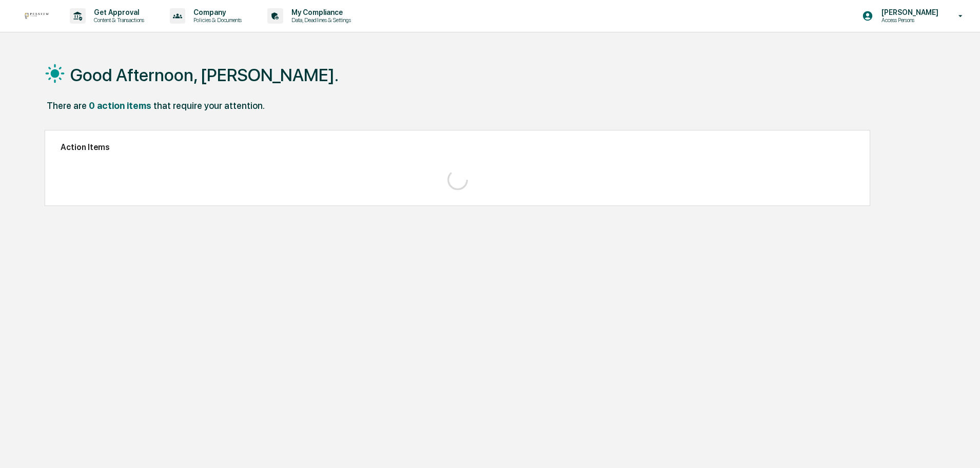 The width and height of the screenshot is (980, 468). Describe the element at coordinates (120, 105) in the screenshot. I see `div: 0 action items` at that location.